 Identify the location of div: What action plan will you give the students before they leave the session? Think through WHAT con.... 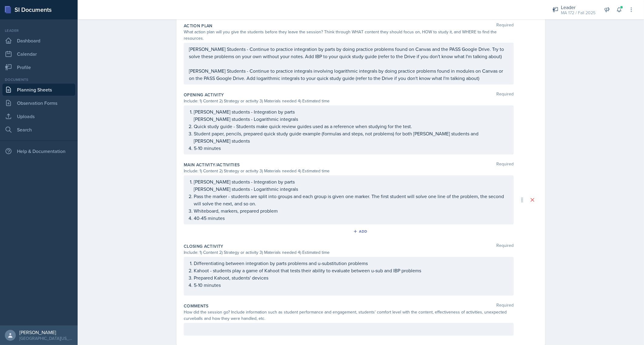
(349, 35).